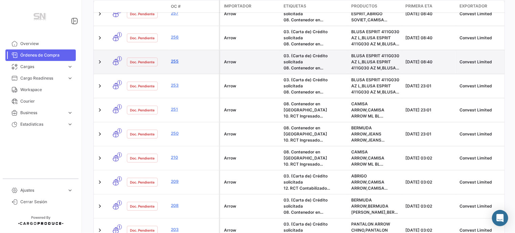 This screenshot has height=233, width=515. I want to click on datatable-header-cell: OC #, so click(194, 6).